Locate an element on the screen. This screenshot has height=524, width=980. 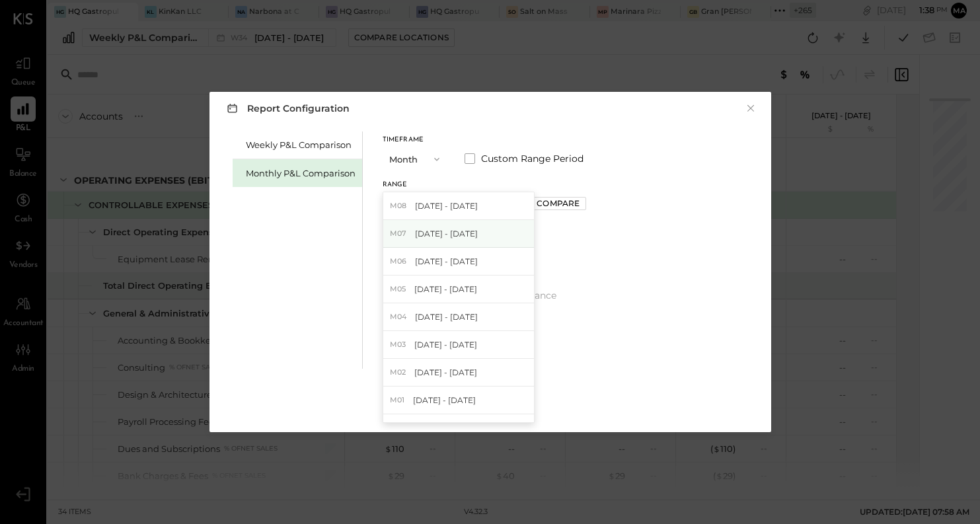
div: Compare is located at coordinates (558, 203).